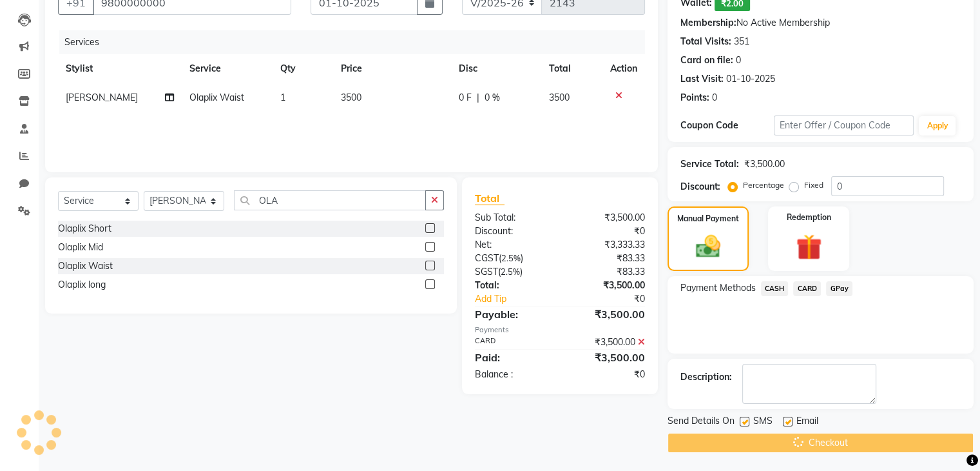 Image resolution: width=980 pixels, height=471 pixels. Describe the element at coordinates (607, 244) in the screenshot. I see `div: ₹3,333.33` at that location.